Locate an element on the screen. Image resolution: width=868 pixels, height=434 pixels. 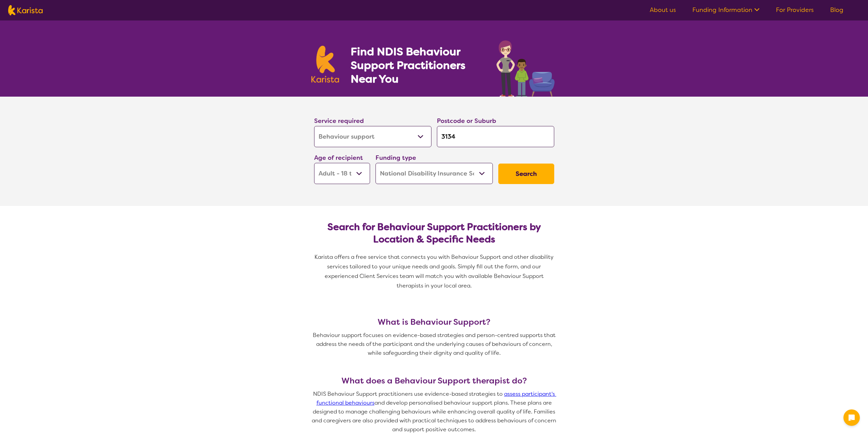
a: Blog is located at coordinates (837, 10).